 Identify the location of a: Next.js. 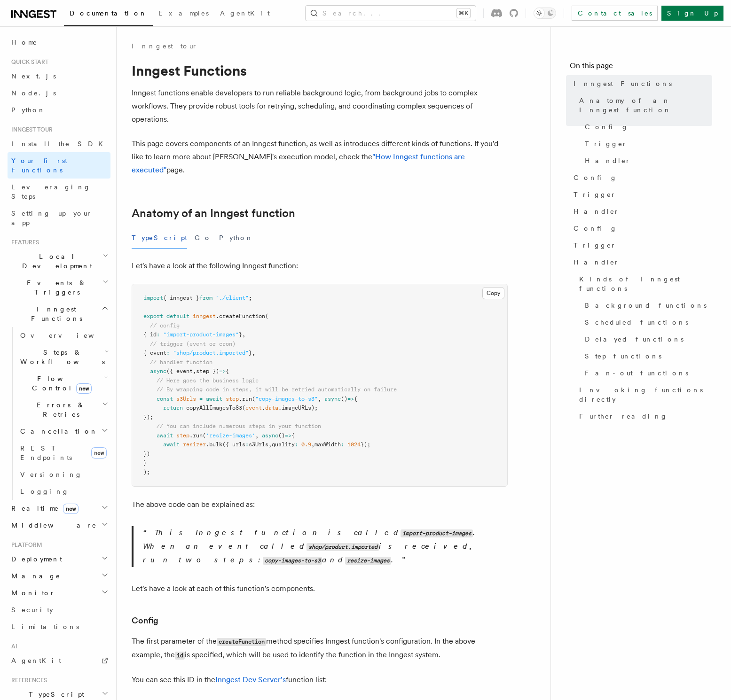
(59, 76).